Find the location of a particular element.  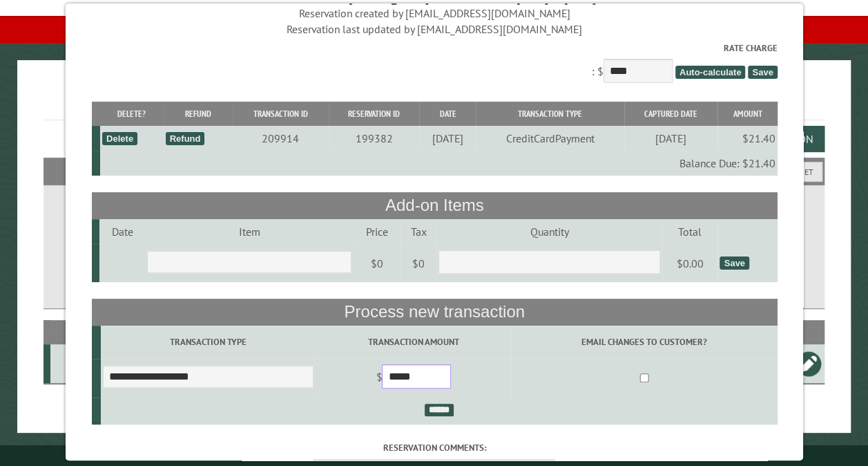

td: Tax is located at coordinates (418, 231).